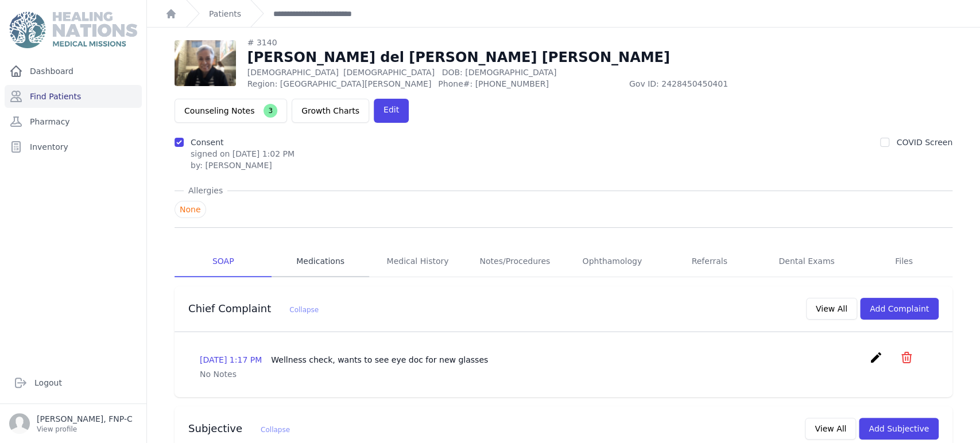  Describe the element at coordinates (391, 110) in the screenshot. I see `a: Edit` at that location.